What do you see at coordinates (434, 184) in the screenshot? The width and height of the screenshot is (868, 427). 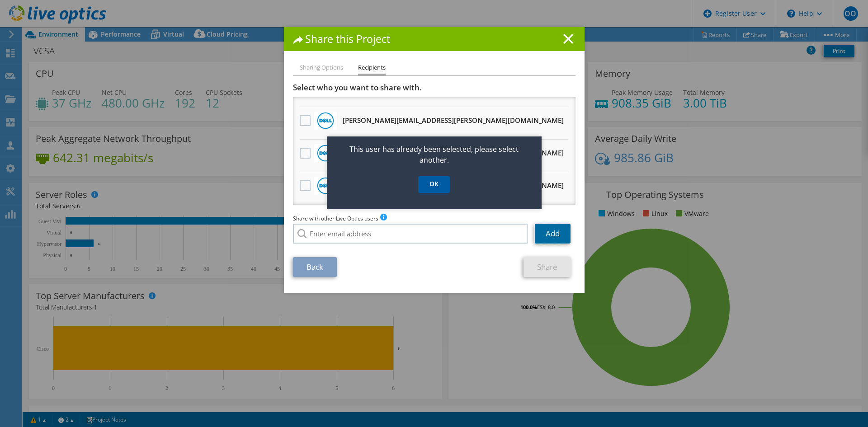 I see `a: OK` at bounding box center [434, 184].